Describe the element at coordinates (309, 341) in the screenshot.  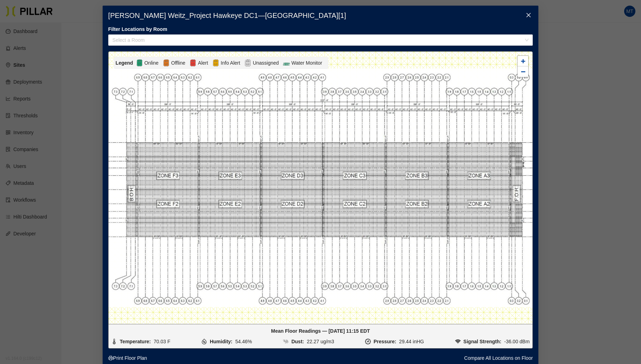
I see `li: 22.27 ug/m3` at that location.